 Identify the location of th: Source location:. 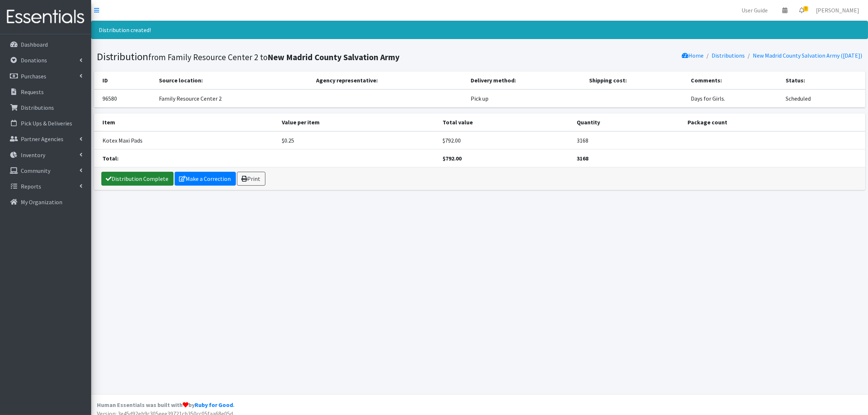
(233, 80).